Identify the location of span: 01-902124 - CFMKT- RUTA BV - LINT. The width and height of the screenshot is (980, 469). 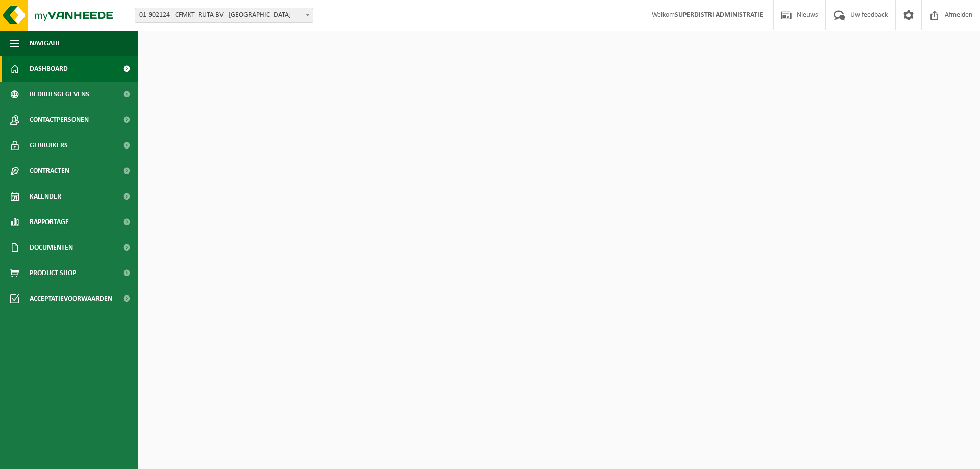
(224, 16).